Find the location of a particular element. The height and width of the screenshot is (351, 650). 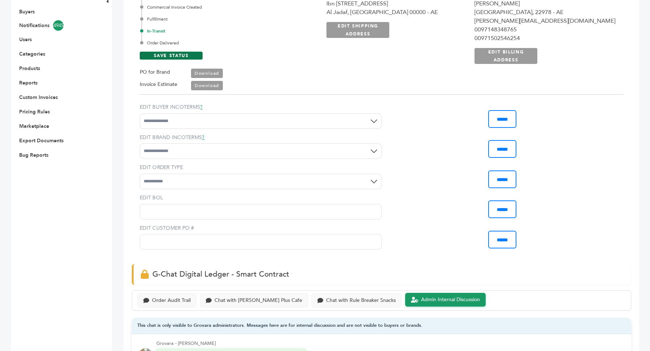

div: 0097148348765 is located at coordinates (545, 30).